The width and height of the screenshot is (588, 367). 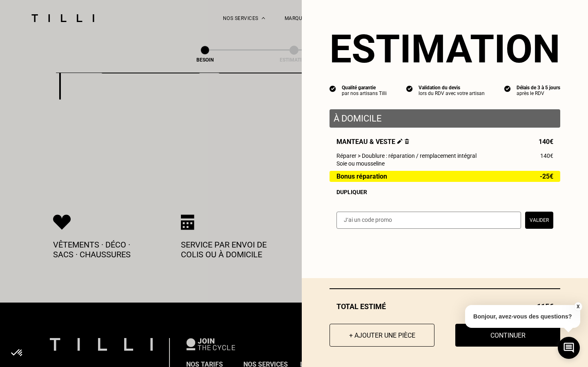 What do you see at coordinates (445, 192) in the screenshot?
I see `div: Dupliquer` at bounding box center [445, 192].